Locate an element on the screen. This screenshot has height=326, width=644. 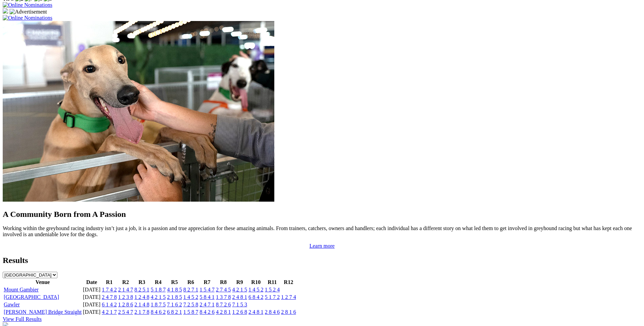
th: R11 is located at coordinates (273, 283).